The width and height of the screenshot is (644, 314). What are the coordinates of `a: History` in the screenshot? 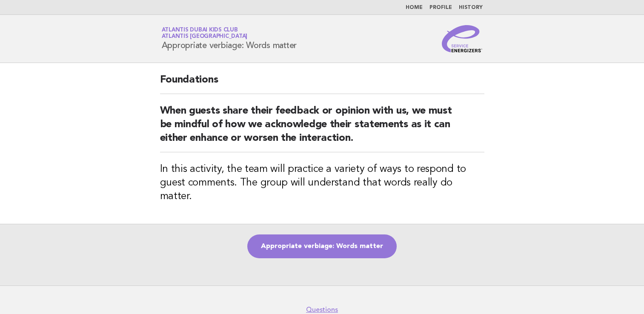 It's located at (471, 8).